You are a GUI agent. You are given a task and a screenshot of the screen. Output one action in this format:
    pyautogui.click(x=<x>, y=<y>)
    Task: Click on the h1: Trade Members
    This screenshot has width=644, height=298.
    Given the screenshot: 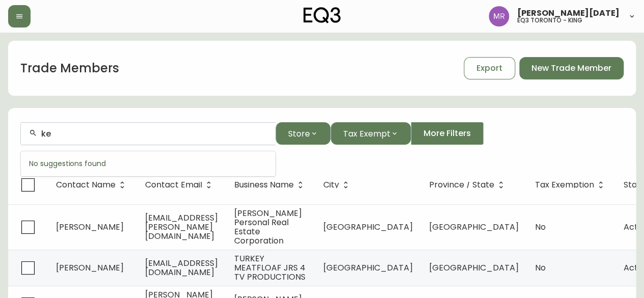 What is the action you would take?
    pyautogui.click(x=69, y=68)
    